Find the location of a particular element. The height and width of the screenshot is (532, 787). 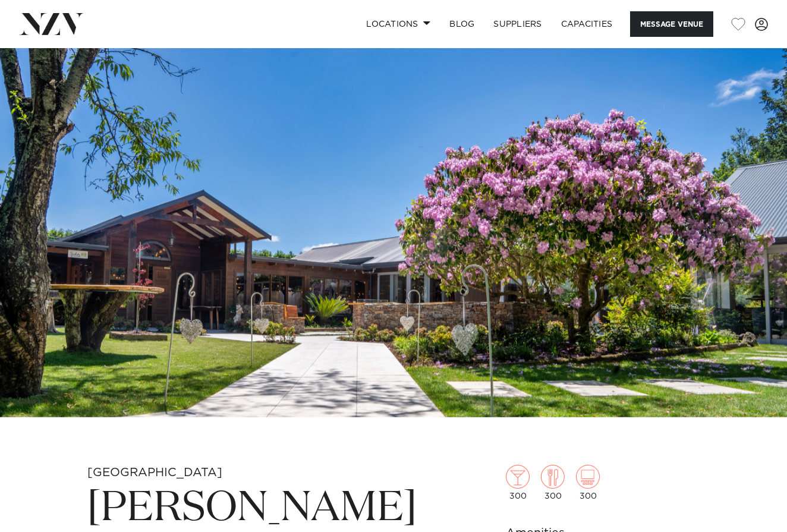

img: nzv-logo.png is located at coordinates (51, 24).